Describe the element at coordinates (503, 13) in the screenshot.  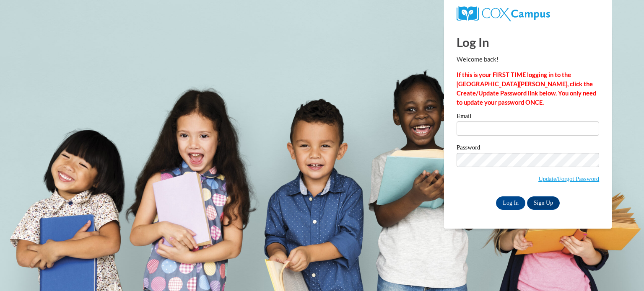
I see `a: COX Campus` at that location.